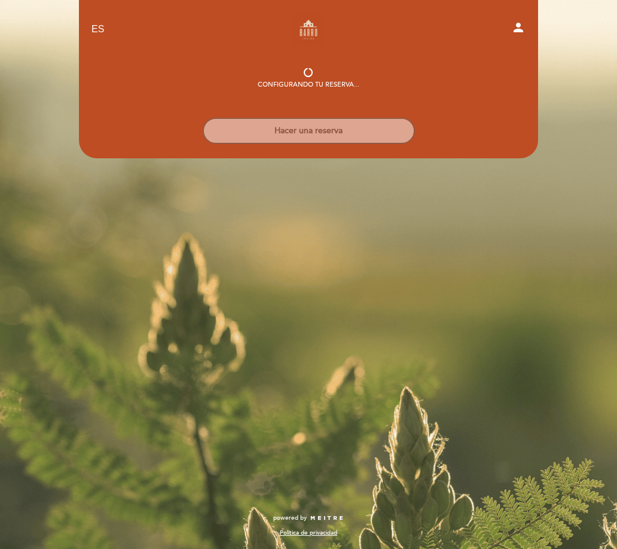  I want to click on a: Política de privacidad, so click(308, 533).